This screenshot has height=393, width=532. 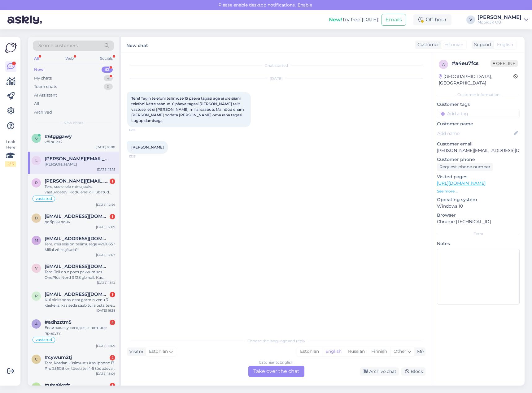 What do you see at coordinates (276, 341) in the screenshot?
I see `div: Choose the language and reply` at bounding box center [276, 341].